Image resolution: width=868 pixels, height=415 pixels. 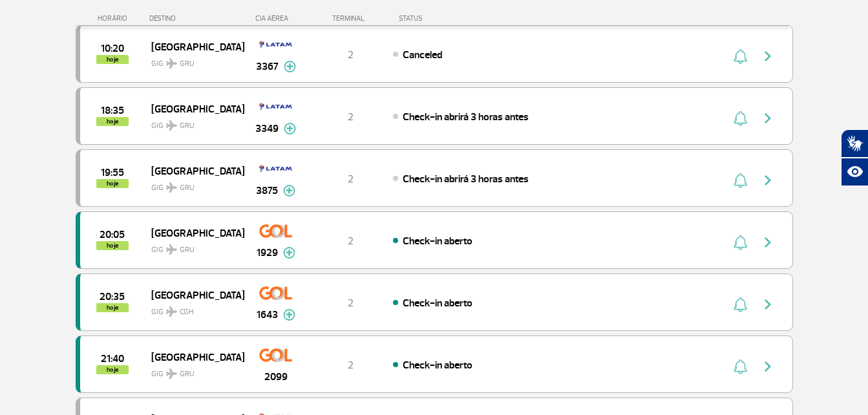 What do you see at coordinates (113, 111) in the screenshot?
I see `span: 2025-08-27 18:35:00` at bounding box center [113, 111].